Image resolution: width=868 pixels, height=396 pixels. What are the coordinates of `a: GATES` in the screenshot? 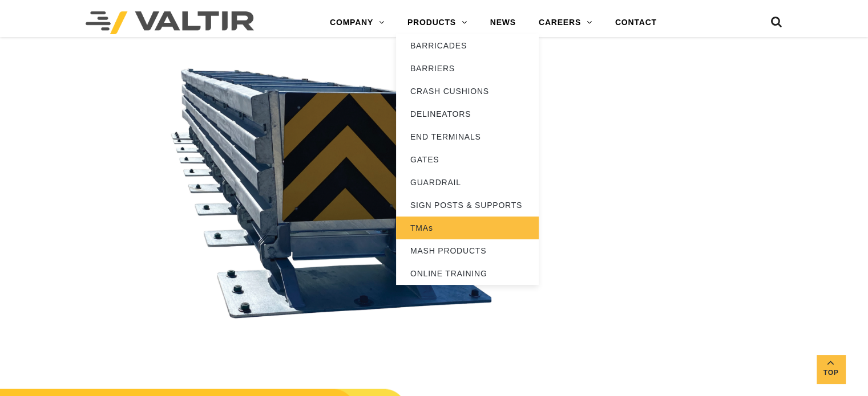 It's located at (467, 159).